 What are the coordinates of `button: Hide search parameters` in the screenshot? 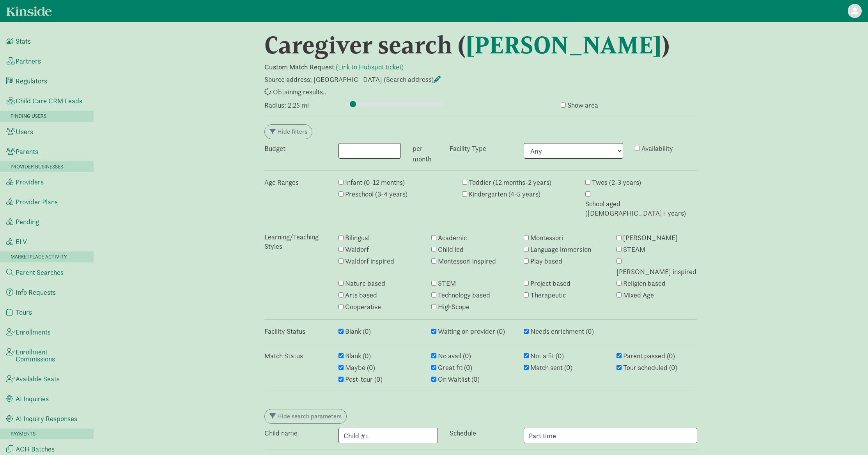 It's located at (306, 416).